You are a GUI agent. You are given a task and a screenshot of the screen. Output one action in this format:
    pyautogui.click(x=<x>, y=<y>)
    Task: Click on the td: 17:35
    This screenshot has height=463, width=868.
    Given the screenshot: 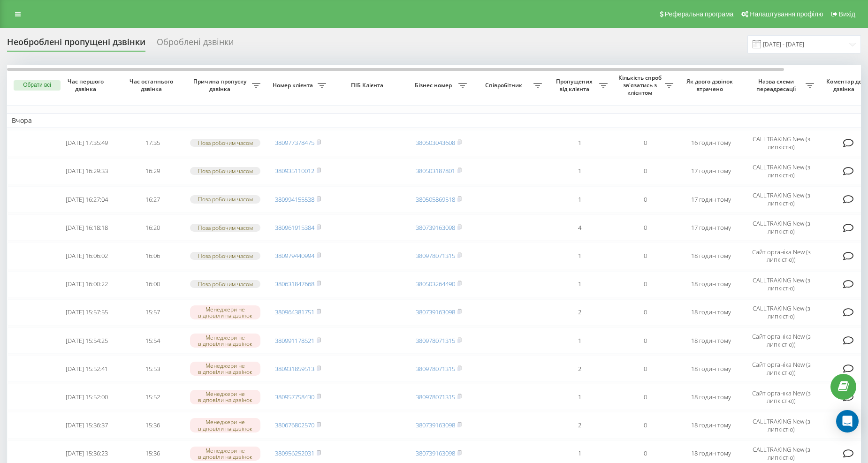 What is the action you would take?
    pyautogui.click(x=152, y=143)
    